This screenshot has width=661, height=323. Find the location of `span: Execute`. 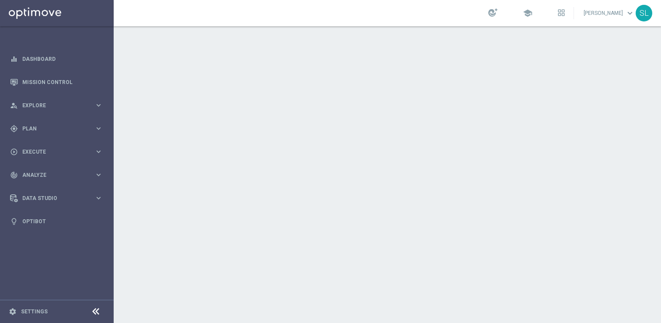

span: Execute is located at coordinates (58, 152).